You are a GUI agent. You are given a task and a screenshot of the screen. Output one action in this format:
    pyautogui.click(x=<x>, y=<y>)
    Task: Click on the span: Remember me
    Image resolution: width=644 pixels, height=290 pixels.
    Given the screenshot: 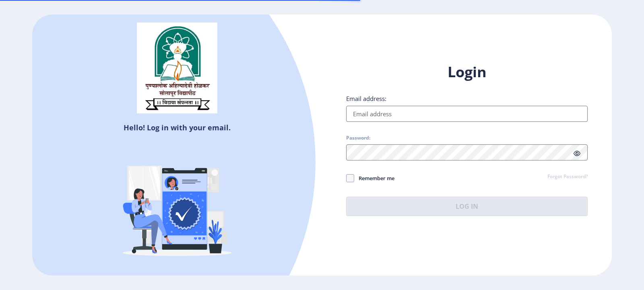 What is the action you would take?
    pyautogui.click(x=374, y=178)
    